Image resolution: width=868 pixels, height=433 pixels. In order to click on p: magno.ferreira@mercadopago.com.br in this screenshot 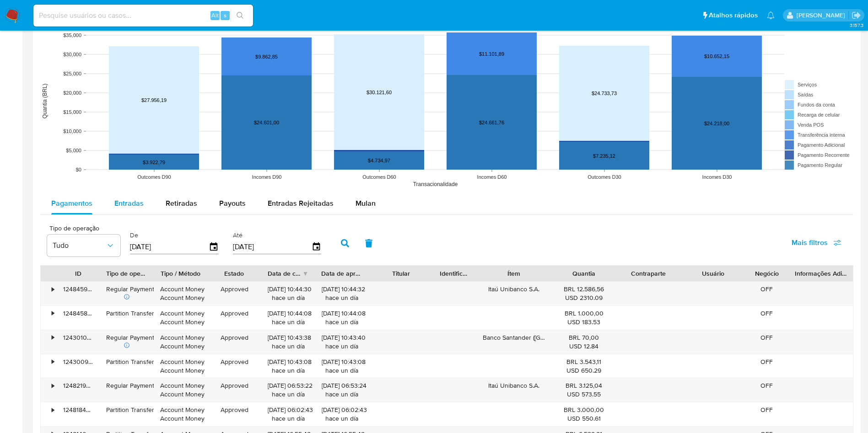, I will do `click(822, 15)`.